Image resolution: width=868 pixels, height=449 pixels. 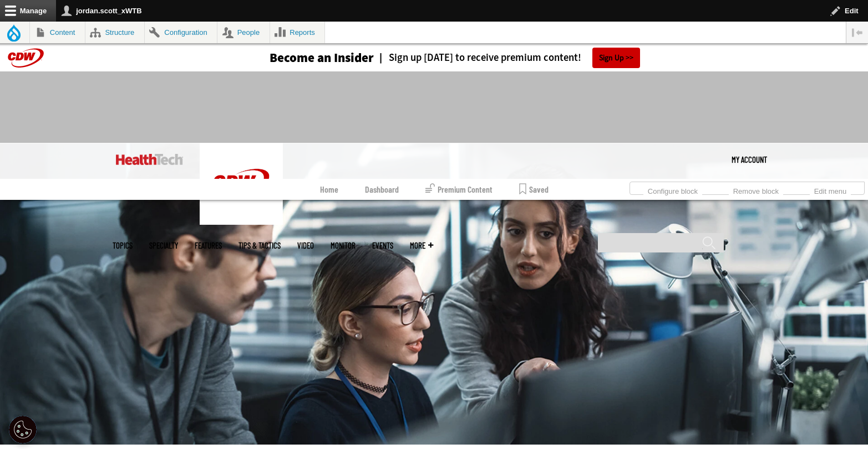 I want to click on a: Become an Insider, so click(x=300, y=58).